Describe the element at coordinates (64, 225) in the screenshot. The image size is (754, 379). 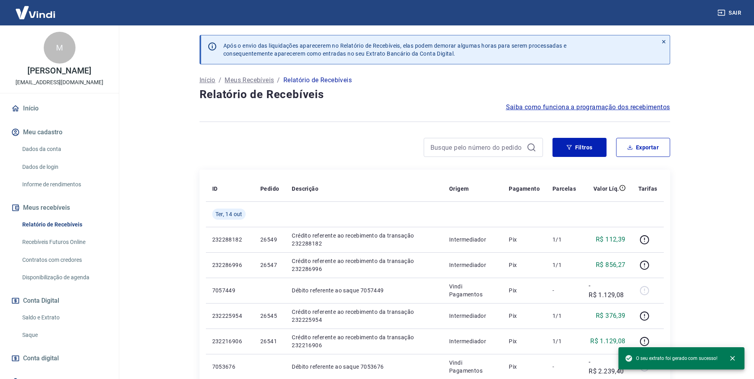
I see `a: Relatório de Recebíveis` at that location.